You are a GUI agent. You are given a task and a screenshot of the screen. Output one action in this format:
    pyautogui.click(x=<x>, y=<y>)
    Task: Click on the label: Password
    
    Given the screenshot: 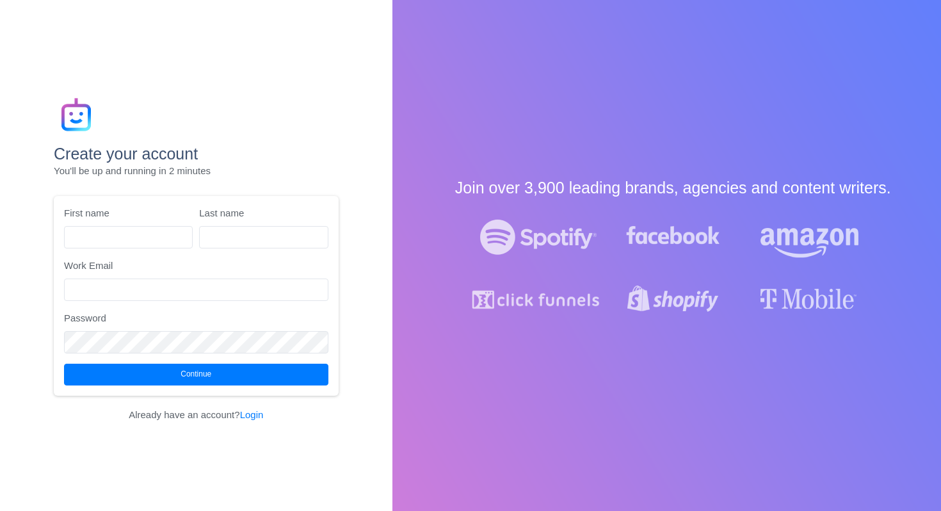 What is the action you would take?
    pyautogui.click(x=85, y=318)
    